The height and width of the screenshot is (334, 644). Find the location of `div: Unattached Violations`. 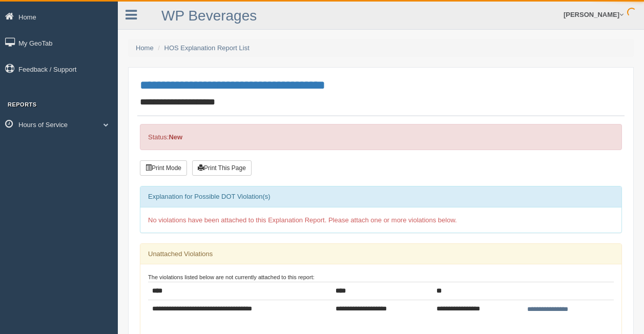

div: Unattached Violations is located at coordinates (380, 254).